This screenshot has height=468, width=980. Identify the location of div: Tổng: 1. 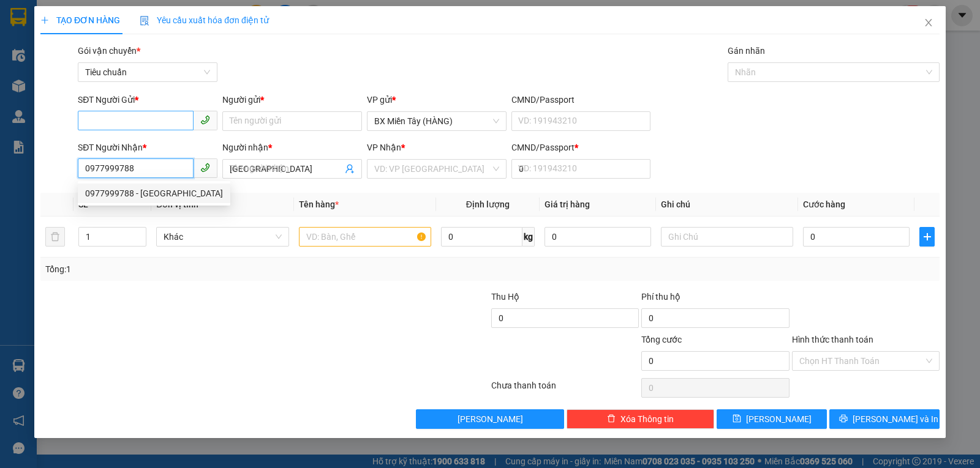
(212, 270).